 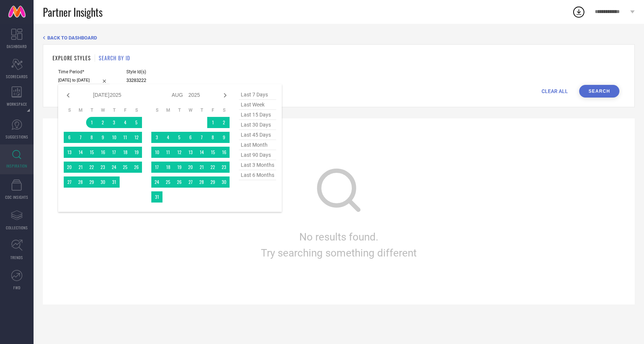 I want to click on td: Sun Jul 06 2025, so click(x=69, y=137).